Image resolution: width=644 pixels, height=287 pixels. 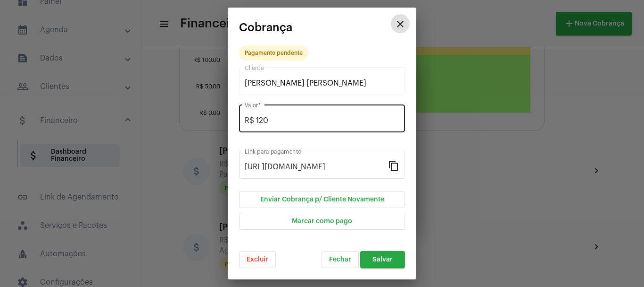 I want to click on input: Valor, so click(x=322, y=120).